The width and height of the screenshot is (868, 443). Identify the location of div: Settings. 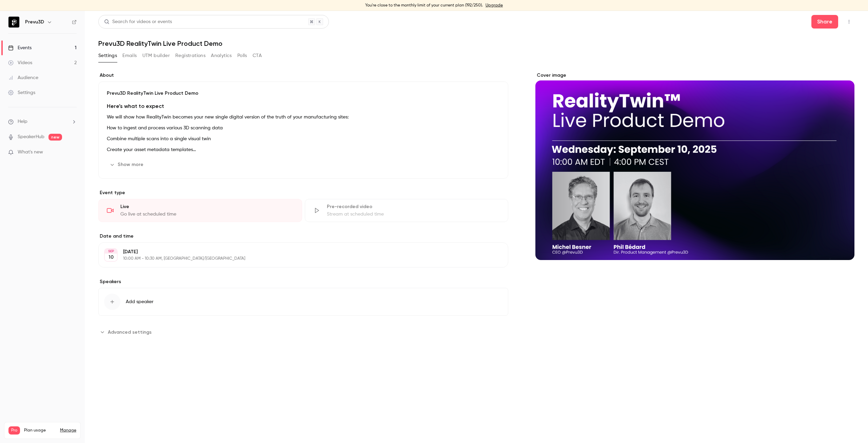
(21, 92).